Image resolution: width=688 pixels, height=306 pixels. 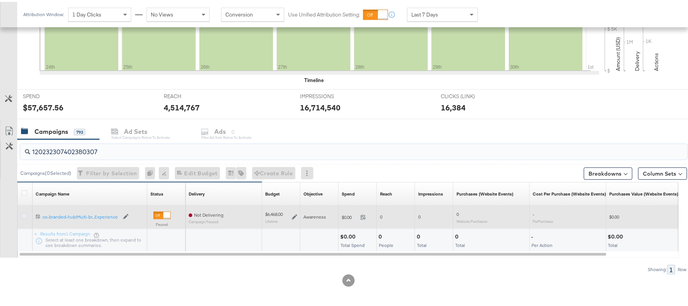 What do you see at coordinates (81, 215) in the screenshot?
I see `div: co-branded-hub|Multi-br...Experience` at bounding box center [81, 215].